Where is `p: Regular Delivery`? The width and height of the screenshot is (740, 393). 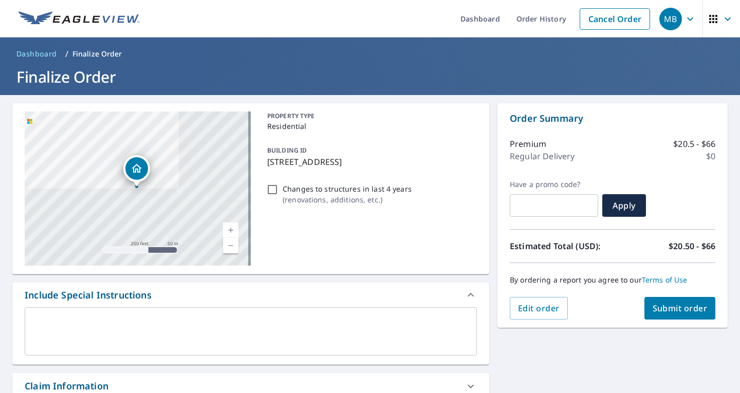 p: Regular Delivery is located at coordinates (542, 156).